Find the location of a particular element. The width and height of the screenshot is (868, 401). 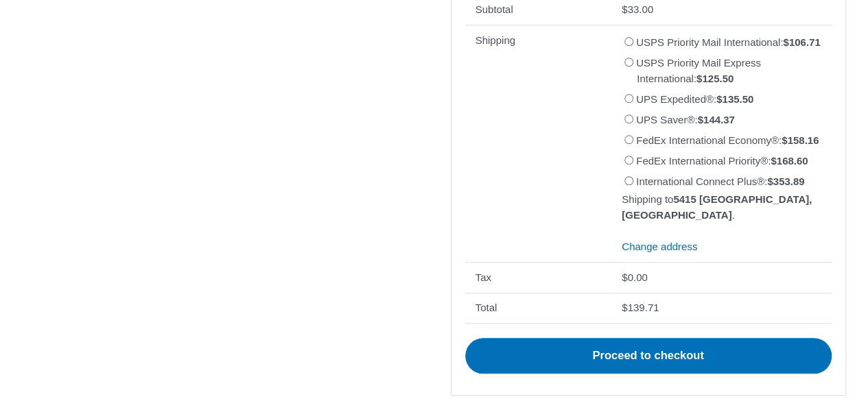

bdi: 139.71 is located at coordinates (640, 307).